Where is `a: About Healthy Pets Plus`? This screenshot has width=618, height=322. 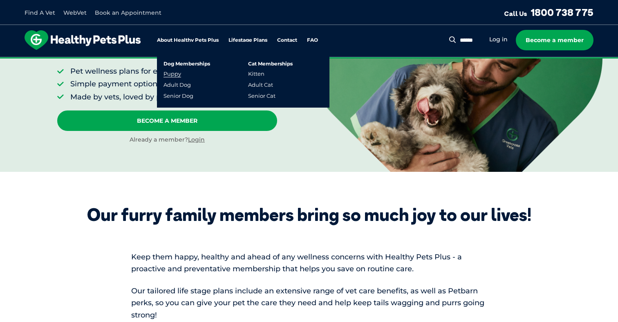
a: About Healthy Pets Plus is located at coordinates (188, 40).